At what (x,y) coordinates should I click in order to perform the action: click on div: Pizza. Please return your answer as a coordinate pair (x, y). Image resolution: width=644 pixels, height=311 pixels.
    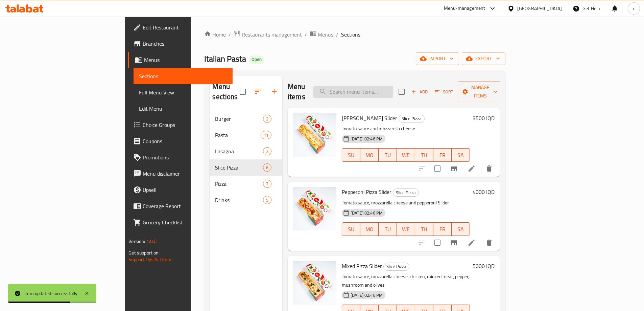
    Looking at the image, I should click on (239, 184).